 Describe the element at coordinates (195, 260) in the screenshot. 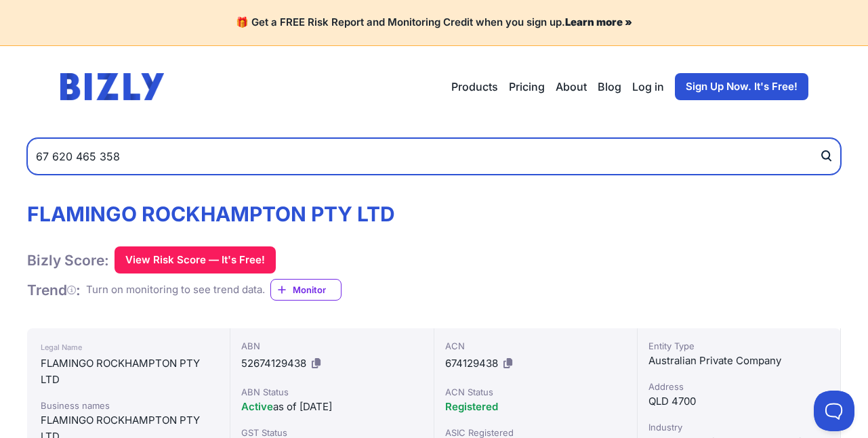

I see `button: View Risk Score — It's Free!` at that location.